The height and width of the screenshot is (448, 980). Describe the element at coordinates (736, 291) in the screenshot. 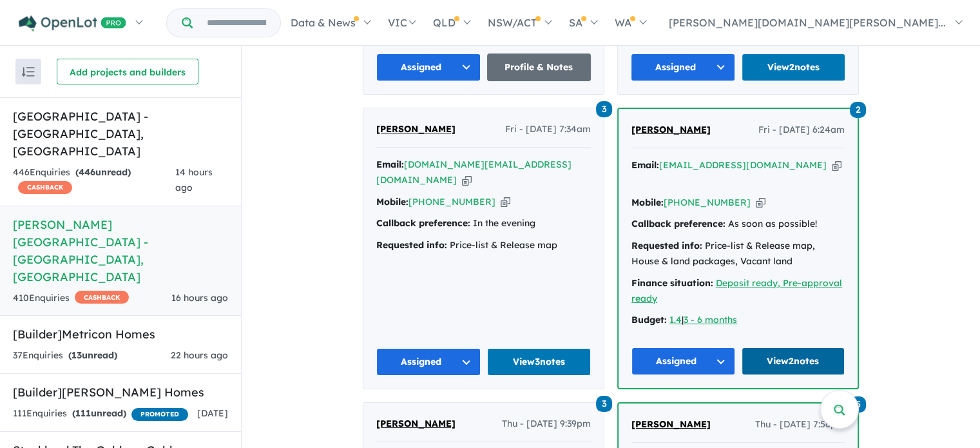

I see `u: Deposit ready, Pre-approval ready` at that location.